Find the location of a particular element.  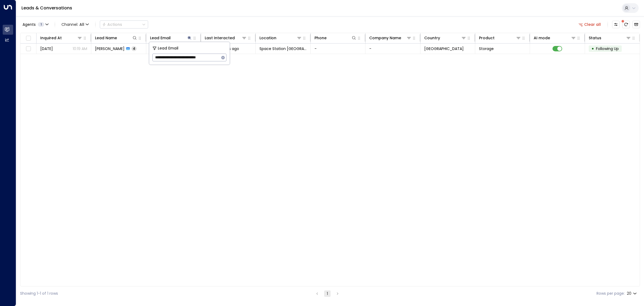

button: Channel:All is located at coordinates (75, 24).